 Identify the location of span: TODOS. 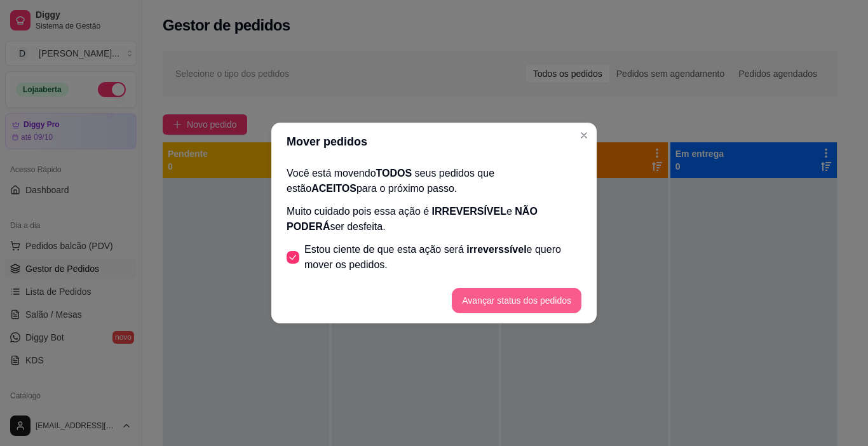
(394, 173).